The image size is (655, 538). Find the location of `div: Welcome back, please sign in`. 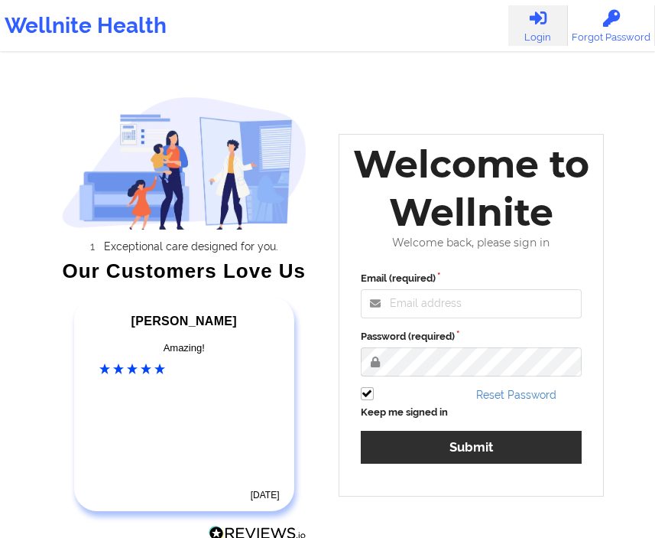

div: Welcome back, please sign in is located at coordinates (472, 242).